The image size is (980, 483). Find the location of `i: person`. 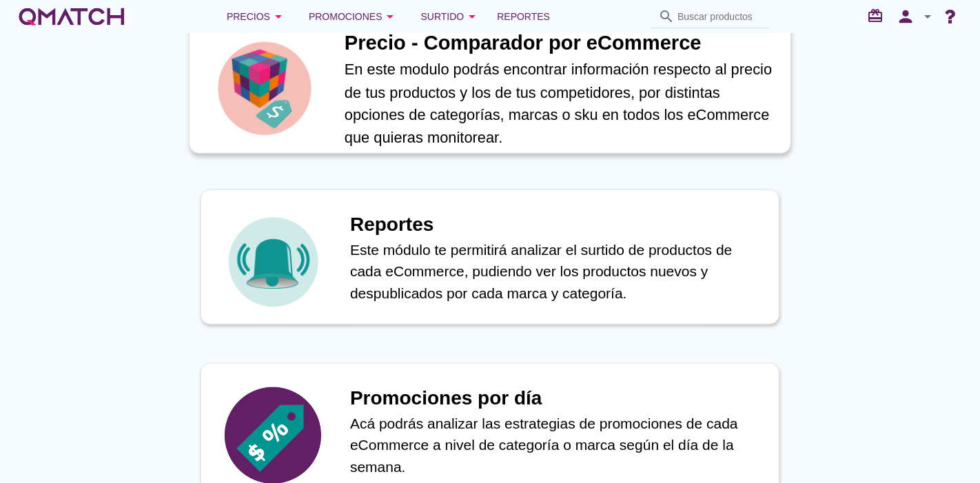

i: person is located at coordinates (905, 17).